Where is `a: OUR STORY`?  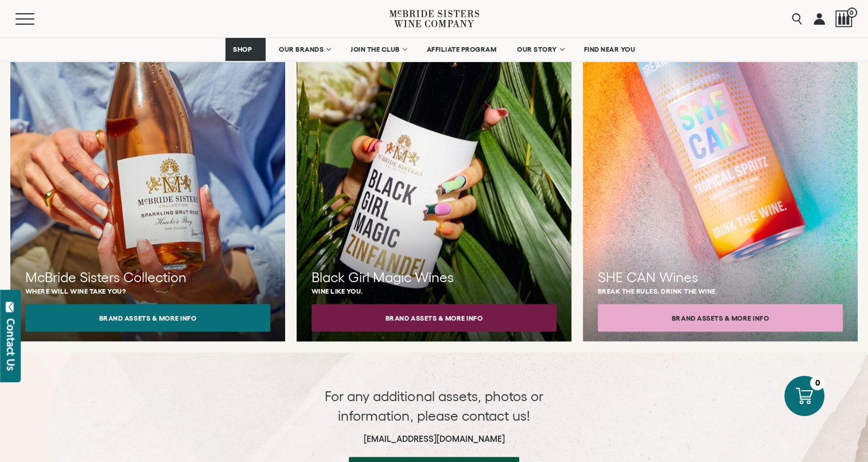
a: OUR STORY is located at coordinates (540, 49).